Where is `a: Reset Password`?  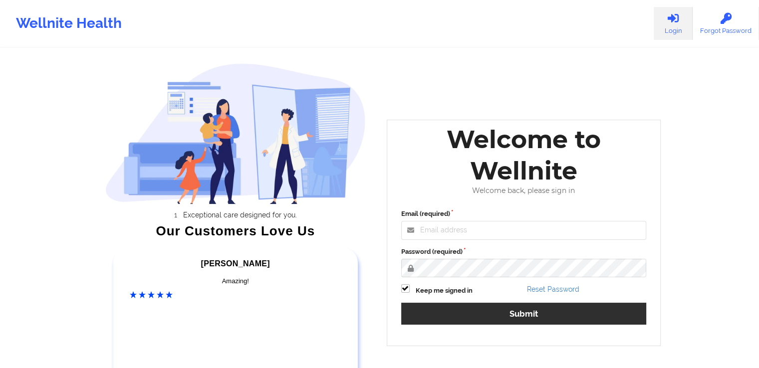 a: Reset Password is located at coordinates (553, 290).